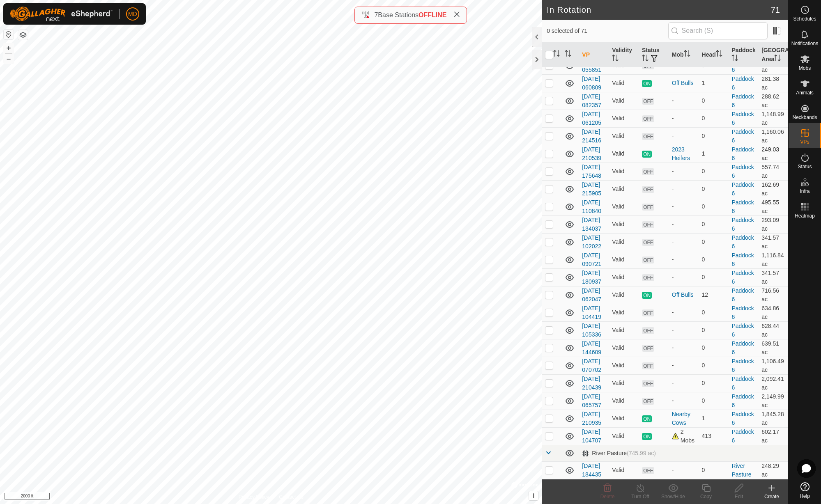  Describe the element at coordinates (398, 15) in the screenshot. I see `span: Base Stations` at that location.